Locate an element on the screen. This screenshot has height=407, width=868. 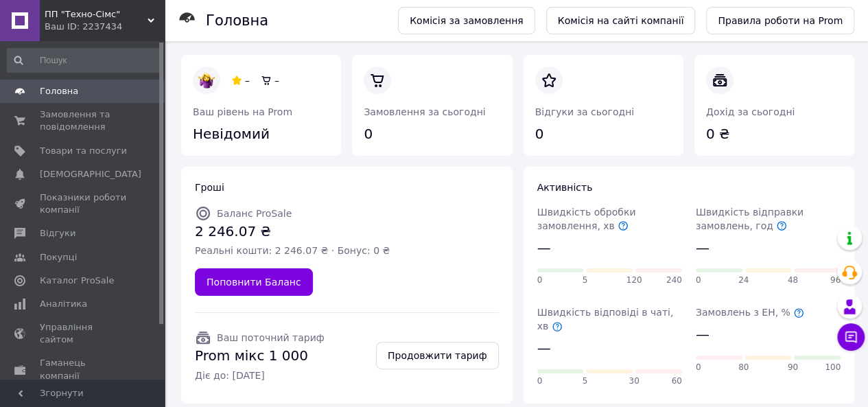
a: Правила роботи на Prom is located at coordinates (780, 20).